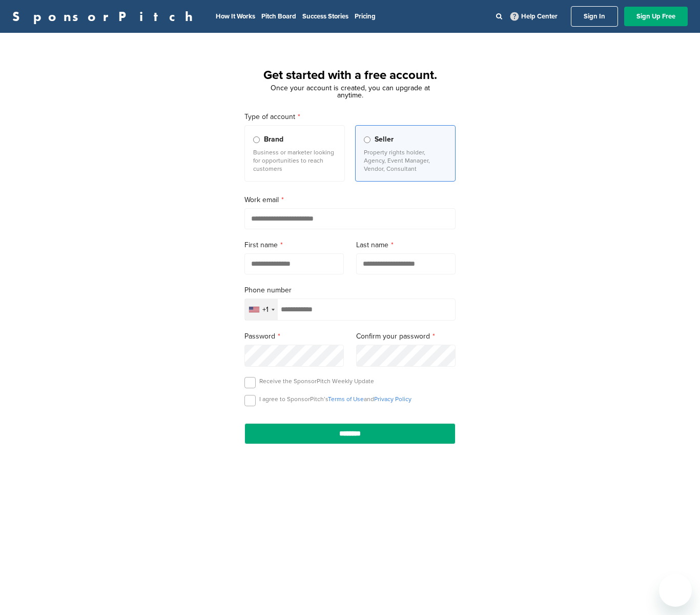 This screenshot has width=700, height=615. I want to click on label: First name, so click(294, 245).